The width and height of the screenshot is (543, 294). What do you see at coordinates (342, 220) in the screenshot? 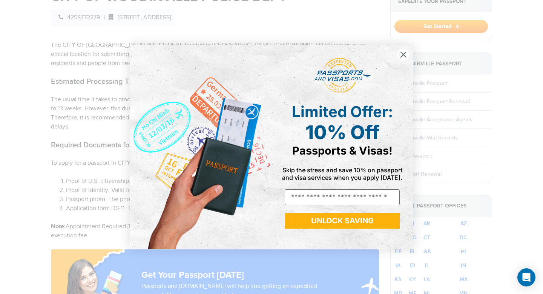
I see `button: UNLOCK SAVING` at bounding box center [342, 220].